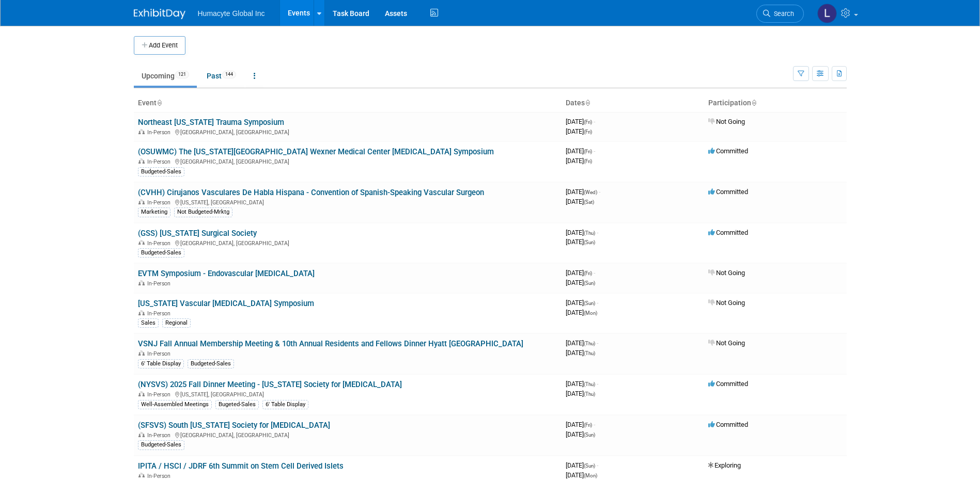  What do you see at coordinates (229, 74) in the screenshot?
I see `span: 144` at bounding box center [229, 74].